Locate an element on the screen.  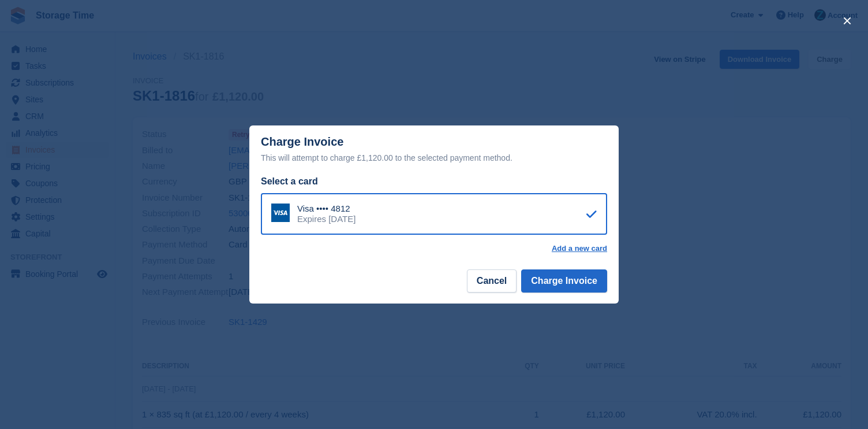
div: Select a card is located at coordinates (434, 181).